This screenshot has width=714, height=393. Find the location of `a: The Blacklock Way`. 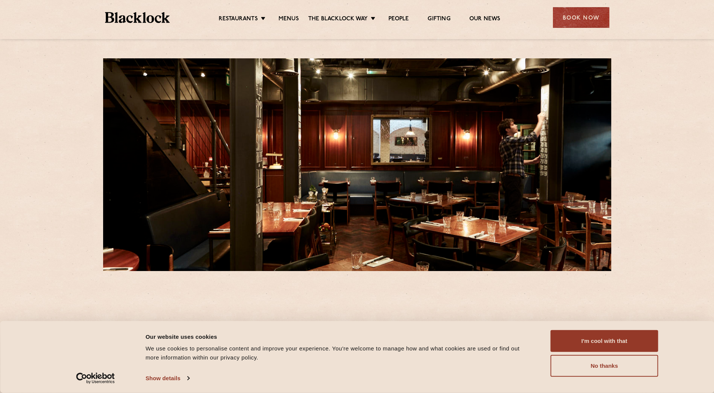

a: The Blacklock Way is located at coordinates (338, 20).